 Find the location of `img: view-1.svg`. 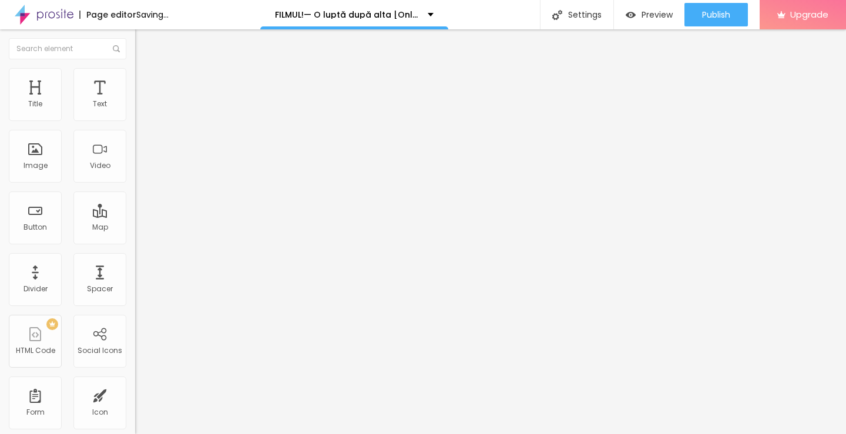

img: view-1.svg is located at coordinates (630, 15).